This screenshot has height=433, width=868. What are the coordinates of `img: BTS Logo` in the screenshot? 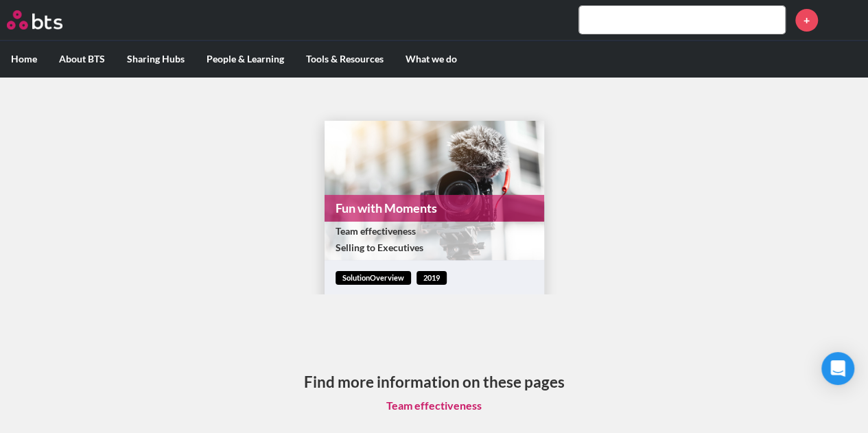 It's located at (34, 20).